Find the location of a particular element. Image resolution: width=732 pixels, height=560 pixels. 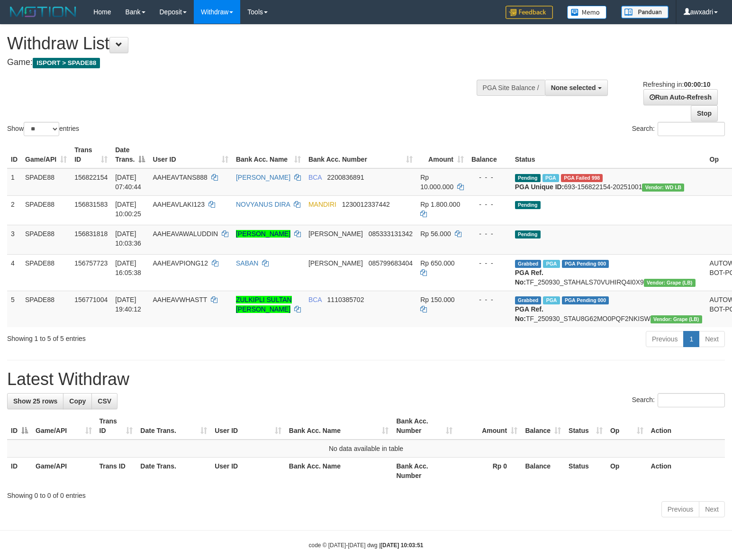

span: ISPORT > SPADE88 is located at coordinates (67, 63).